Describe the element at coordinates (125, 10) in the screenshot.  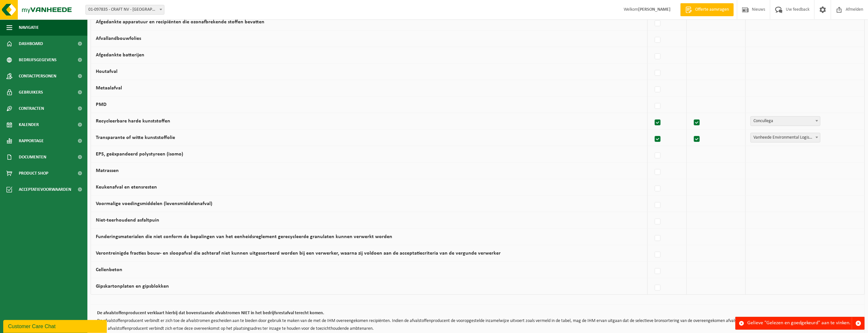
I see `span: 01-097835 - CRAFT NV - ROESELARE` at that location.